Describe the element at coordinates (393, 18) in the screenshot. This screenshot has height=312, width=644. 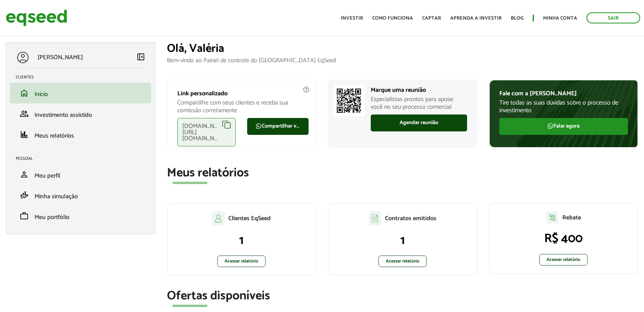
I see `a: Como funciona` at that location.